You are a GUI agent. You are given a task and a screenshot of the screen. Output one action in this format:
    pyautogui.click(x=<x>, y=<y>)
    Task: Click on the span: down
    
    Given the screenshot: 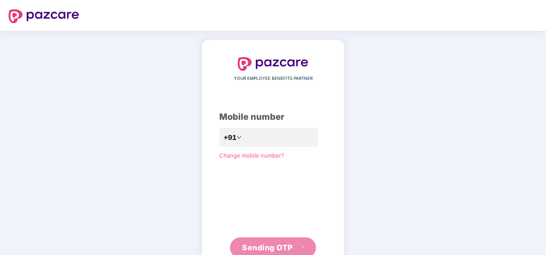 What is the action you would take?
    pyautogui.click(x=239, y=138)
    